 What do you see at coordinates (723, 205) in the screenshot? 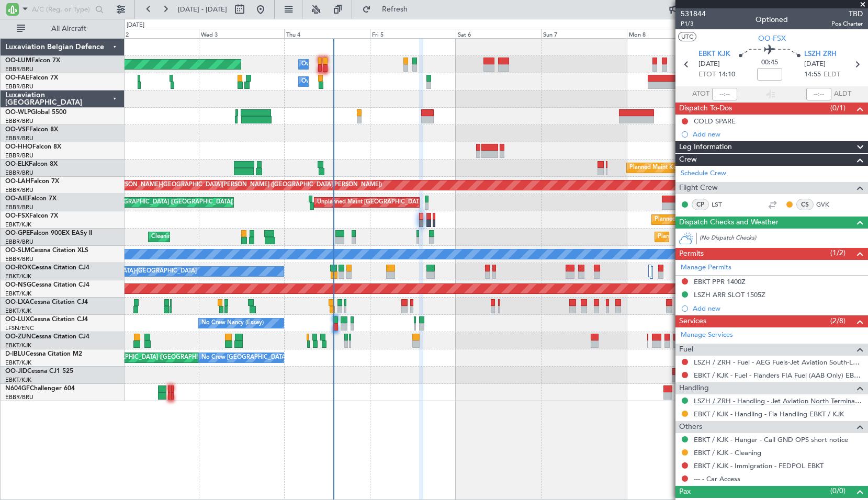
I see `a: LST` at bounding box center [723, 205].